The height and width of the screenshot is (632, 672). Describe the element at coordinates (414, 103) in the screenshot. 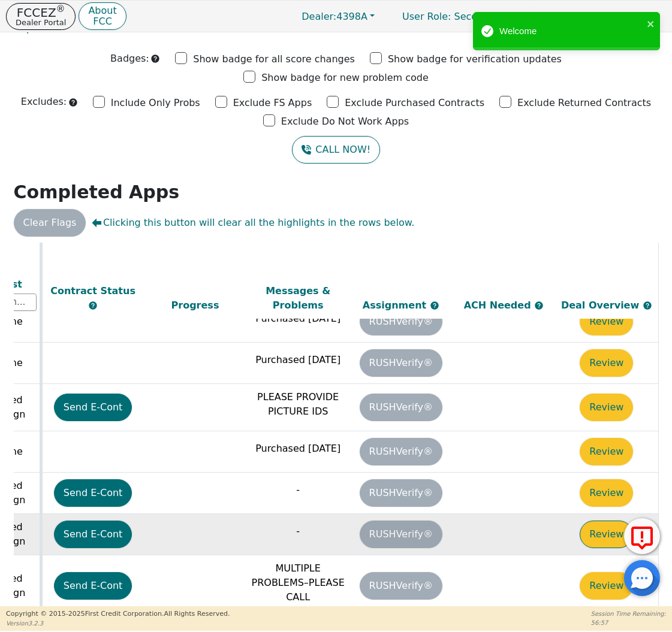

I see `p: Exclude Purchased Contracts` at that location.